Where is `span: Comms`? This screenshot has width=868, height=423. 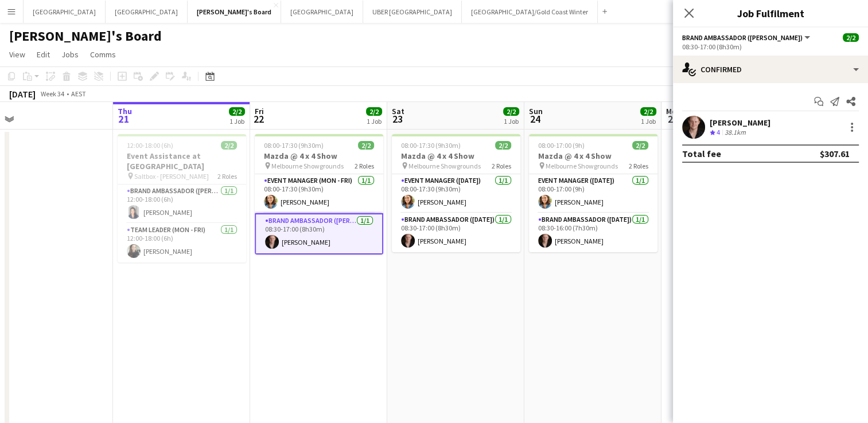
span: Comms is located at coordinates (103, 54).